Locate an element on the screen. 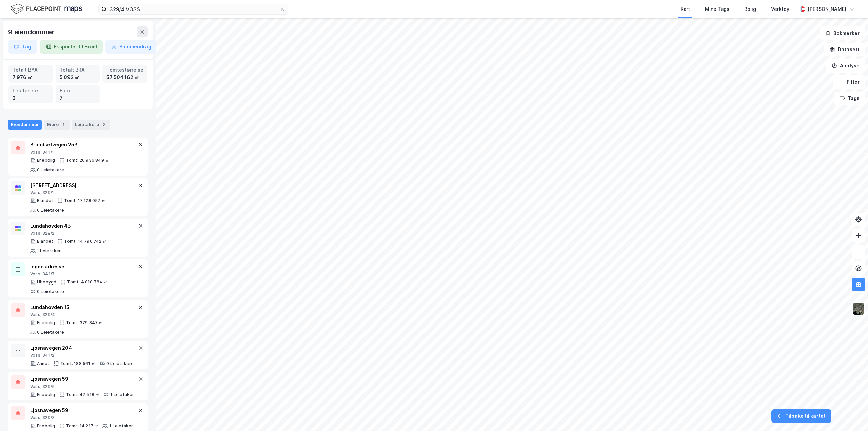 The width and height of the screenshot is (868, 431). div: Voss, 341/2 is located at coordinates (81, 355).